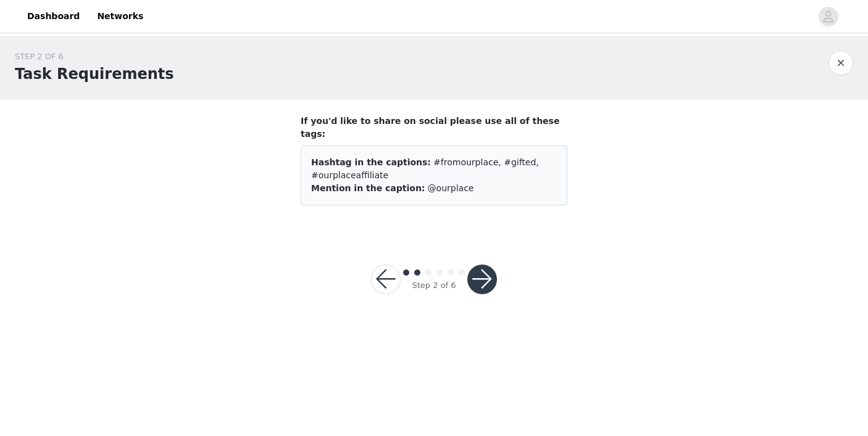 Image resolution: width=868 pixels, height=436 pixels. I want to click on span: @ourplace, so click(451, 188).